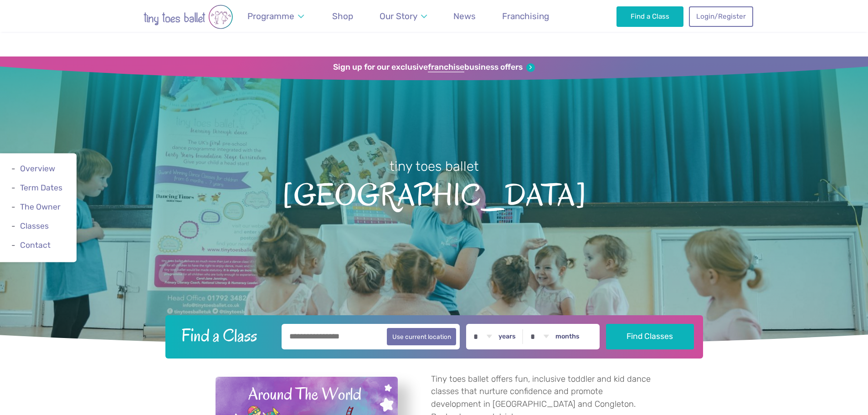 The width and height of the screenshot is (868, 415). What do you see at coordinates (403, 16) in the screenshot?
I see `a: Our Story` at bounding box center [403, 16].